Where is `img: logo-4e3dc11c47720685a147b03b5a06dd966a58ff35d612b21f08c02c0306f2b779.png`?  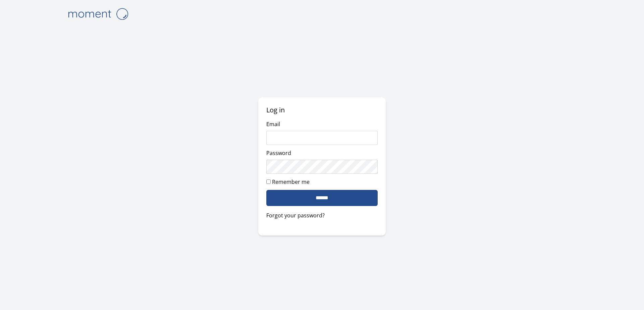
img: logo-4e3dc11c47720685a147b03b5a06dd966a58ff35d612b21f08c02c0306f2b779.png is located at coordinates (98, 14).